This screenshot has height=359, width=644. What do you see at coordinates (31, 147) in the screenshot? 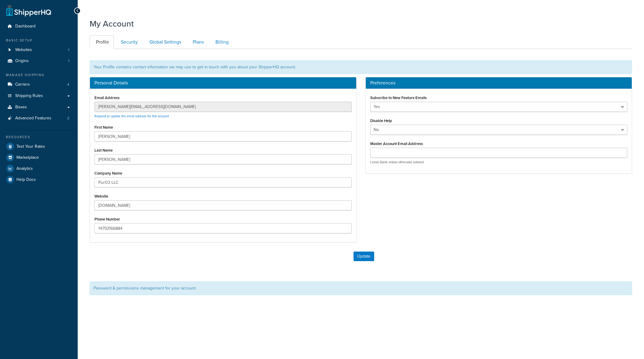
I see `span: Test Your Rates` at bounding box center [31, 147].